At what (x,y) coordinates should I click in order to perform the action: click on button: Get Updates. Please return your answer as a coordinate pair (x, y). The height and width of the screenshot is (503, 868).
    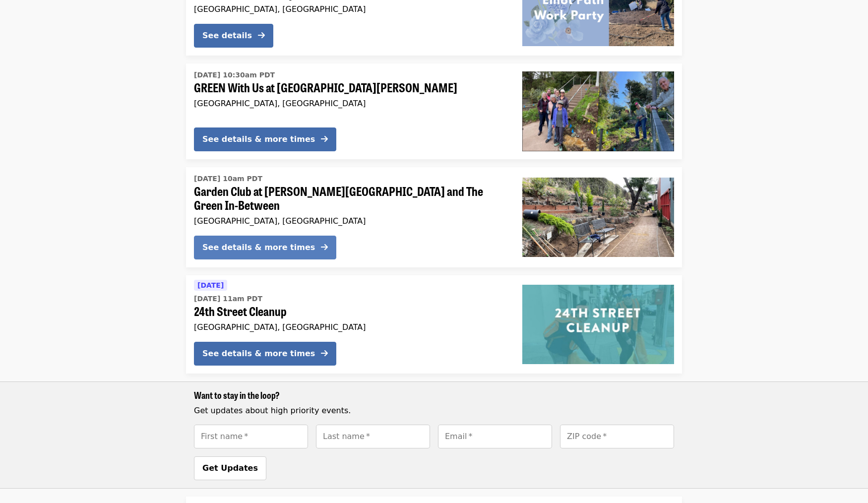
    Looking at the image, I should click on (230, 468).